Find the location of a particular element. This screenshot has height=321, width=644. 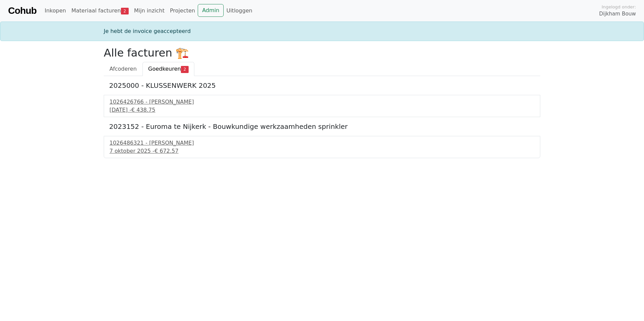

span: € 438.75 is located at coordinates (143, 110).